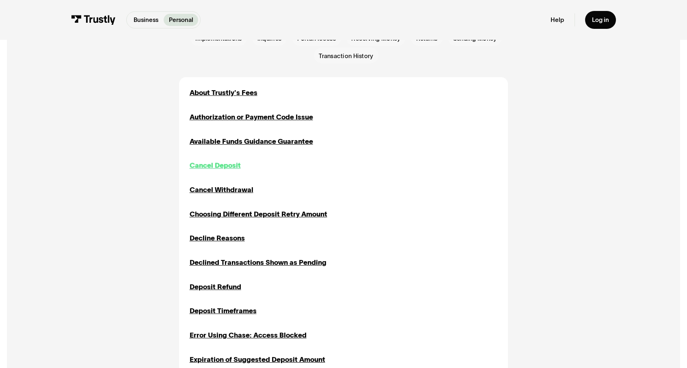 This screenshot has width=687, height=368. I want to click on div: Deposit Timeframes, so click(223, 311).